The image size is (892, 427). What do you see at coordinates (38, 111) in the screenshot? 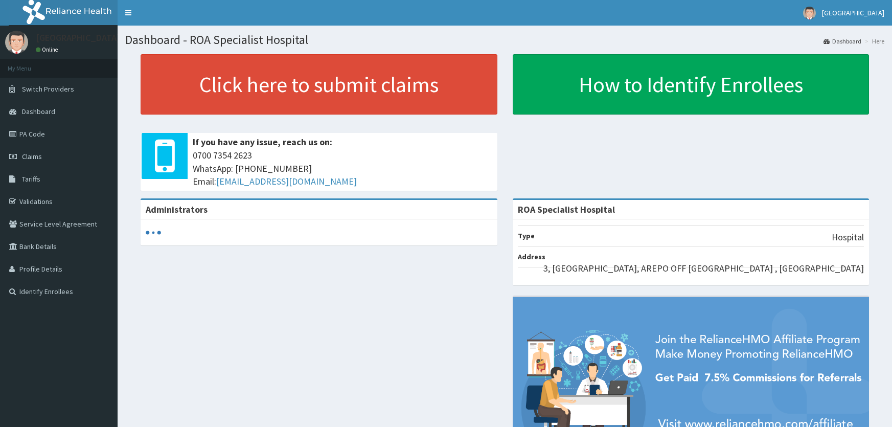
I see `span: Dashboard` at bounding box center [38, 111].